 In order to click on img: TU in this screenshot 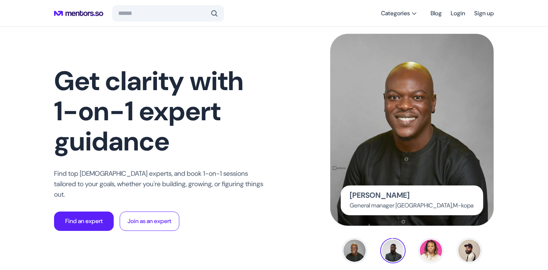, I will do `click(393, 251)`.